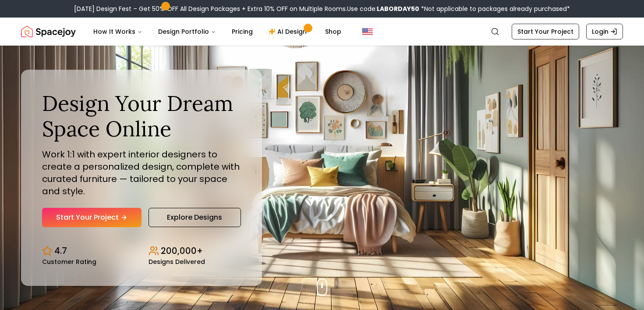 This screenshot has height=310, width=644. What do you see at coordinates (194, 218) in the screenshot?
I see `a: Explore Designs` at bounding box center [194, 218].